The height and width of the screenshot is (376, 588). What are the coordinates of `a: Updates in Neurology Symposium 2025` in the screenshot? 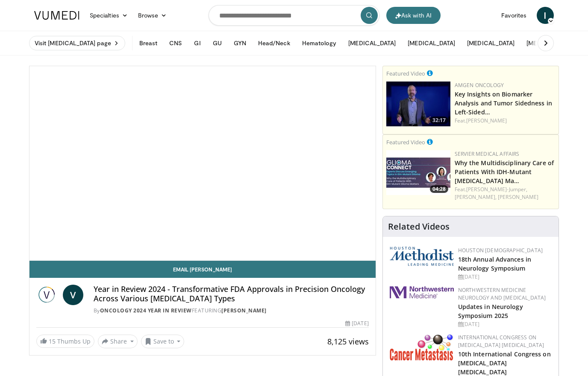 It's located at (490, 311).